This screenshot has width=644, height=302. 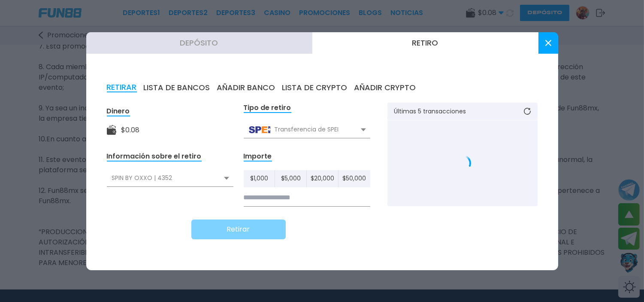 What do you see at coordinates (354, 179) in the screenshot?
I see `button: $50,000` at bounding box center [354, 179].